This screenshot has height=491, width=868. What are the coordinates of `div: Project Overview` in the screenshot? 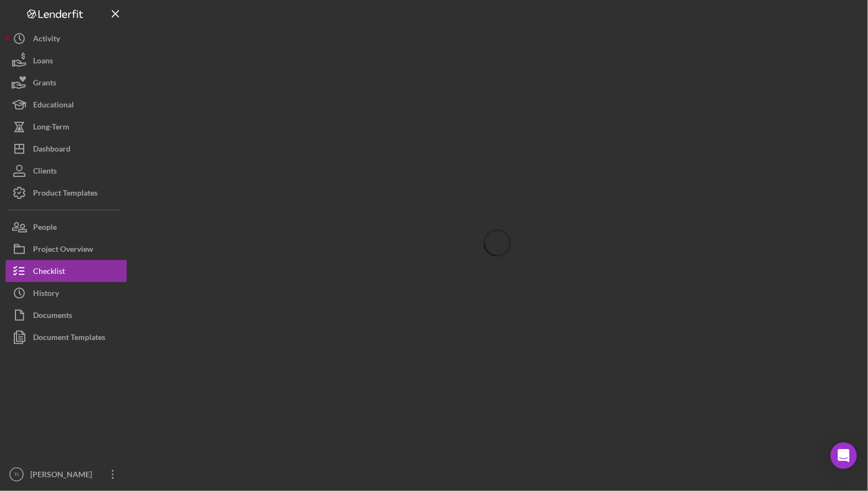 It's located at (63, 250).